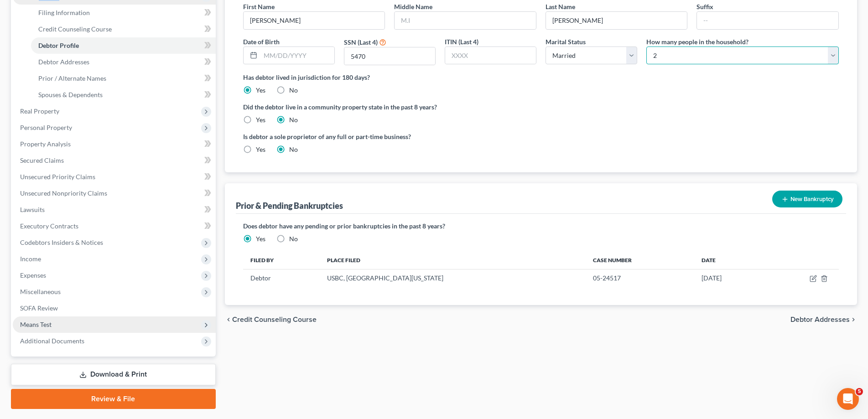 The image size is (868, 419). I want to click on label: Date of Birth, so click(261, 41).